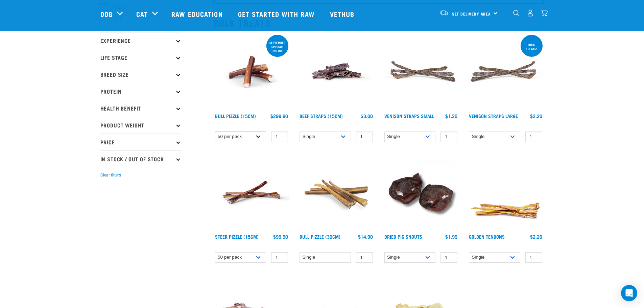 The height and width of the screenshot is (308, 644). Describe the element at coordinates (336, 193) in the screenshot. I see `img: Bull Pizzle 30cm for Dogs` at that location.